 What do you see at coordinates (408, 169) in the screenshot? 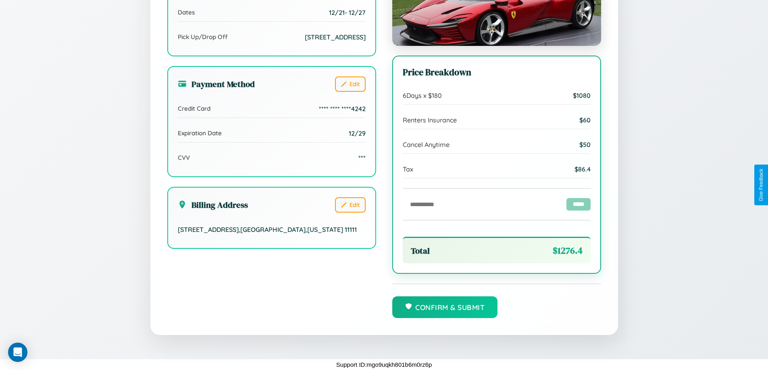
I see `span: Tax` at bounding box center [408, 169].